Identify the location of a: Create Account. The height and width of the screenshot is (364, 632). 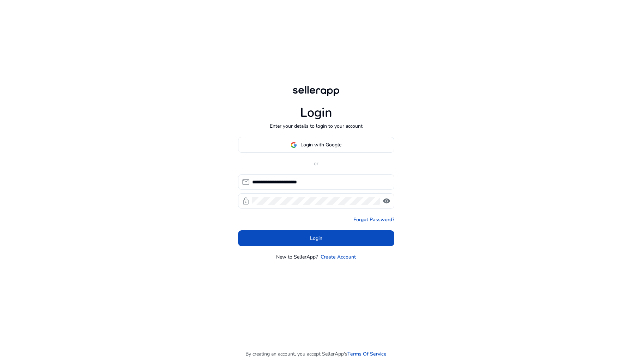
(338, 257).